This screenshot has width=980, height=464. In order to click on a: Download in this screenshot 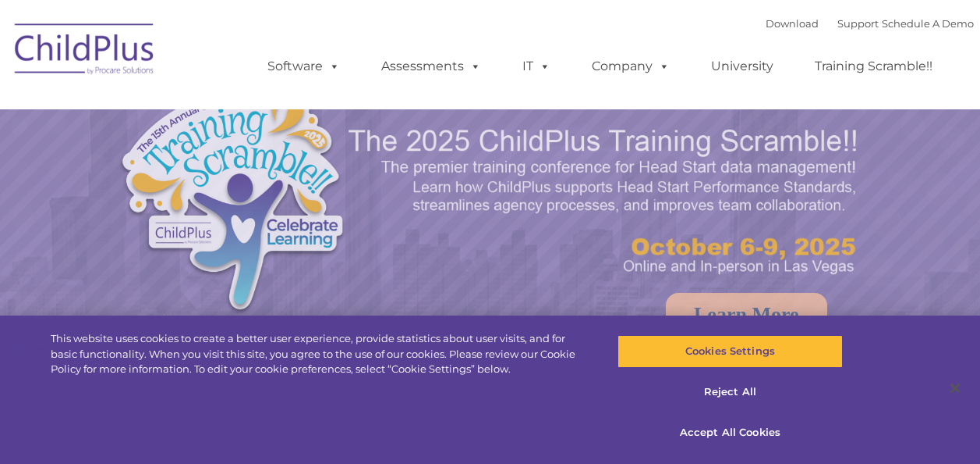, I will do `click(792, 24)`.